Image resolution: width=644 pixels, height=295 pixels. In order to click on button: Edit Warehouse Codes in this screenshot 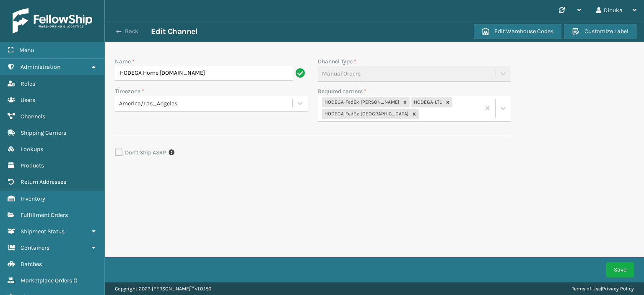, I will do `click(517, 31)`.